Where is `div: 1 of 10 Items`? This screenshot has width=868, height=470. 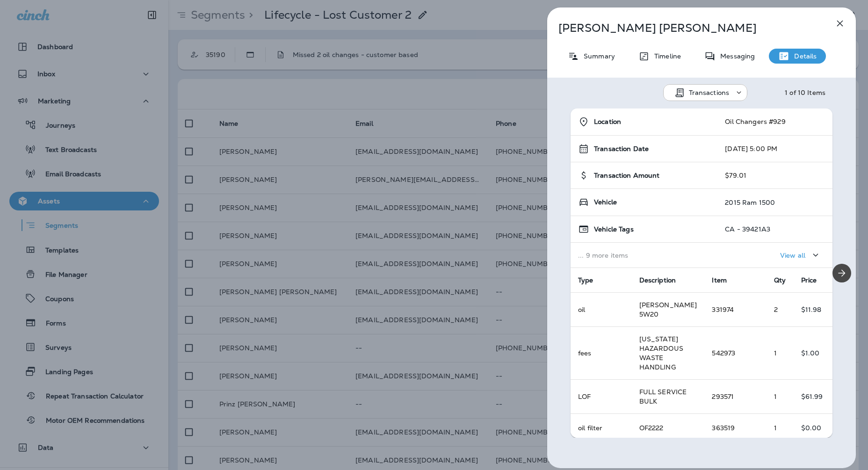
div: 1 of 10 Items is located at coordinates (806, 92).